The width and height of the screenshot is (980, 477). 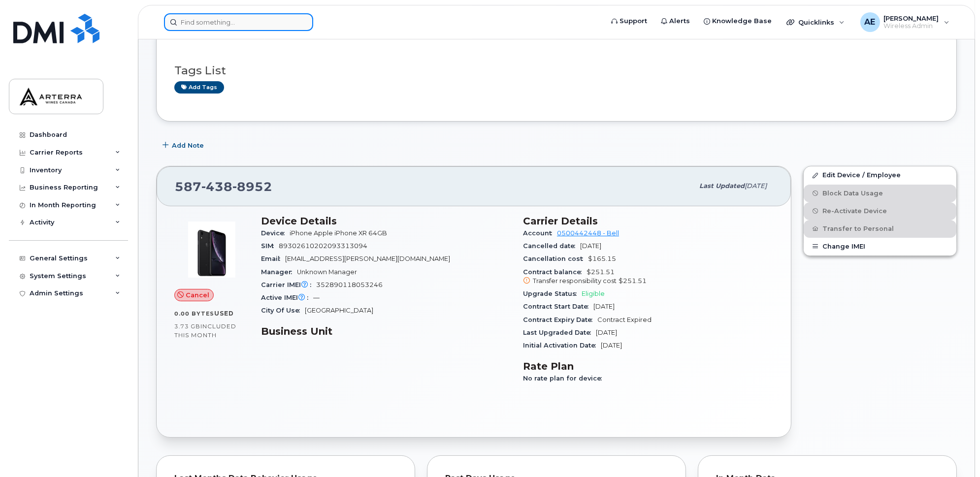 I want to click on span: Email, so click(x=273, y=259).